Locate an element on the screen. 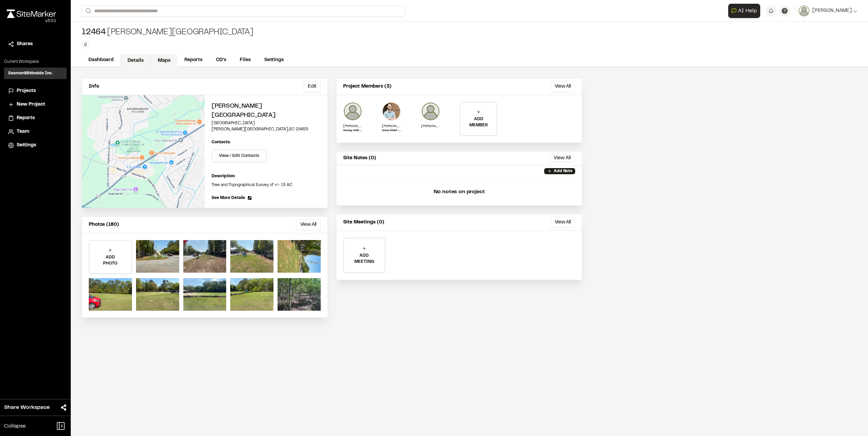 The height and width of the screenshot is (436, 868). div: Open AI Assistant is located at coordinates (745, 11).